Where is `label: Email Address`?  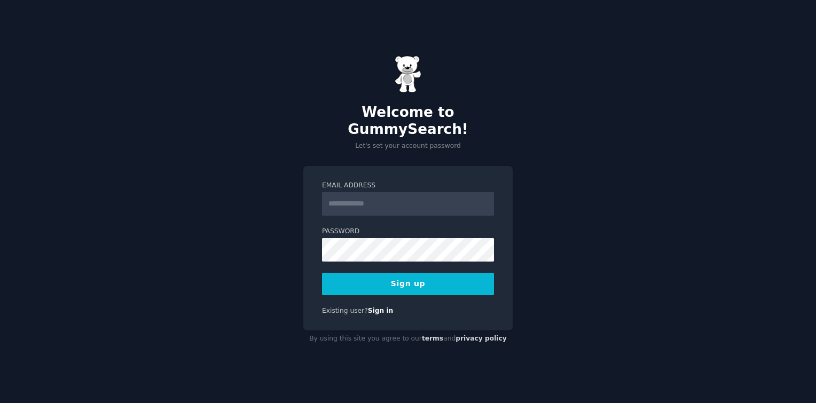 label: Email Address is located at coordinates (408, 186).